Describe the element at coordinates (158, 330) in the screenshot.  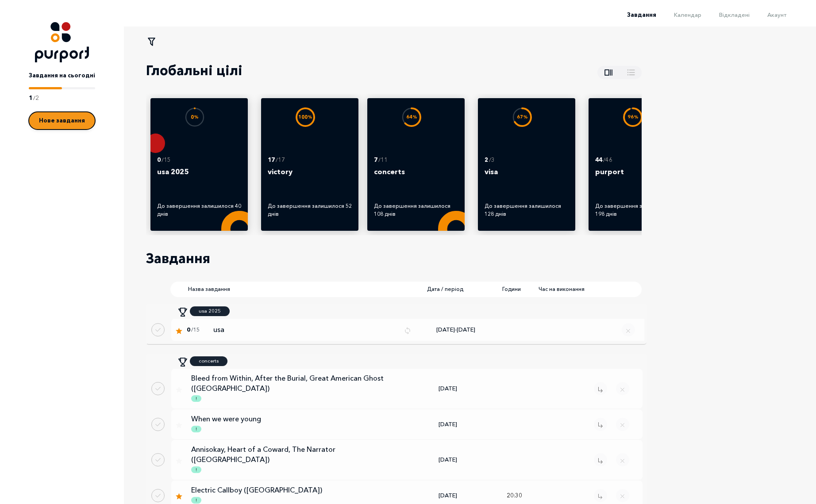
I see `button: Done regular task` at that location.